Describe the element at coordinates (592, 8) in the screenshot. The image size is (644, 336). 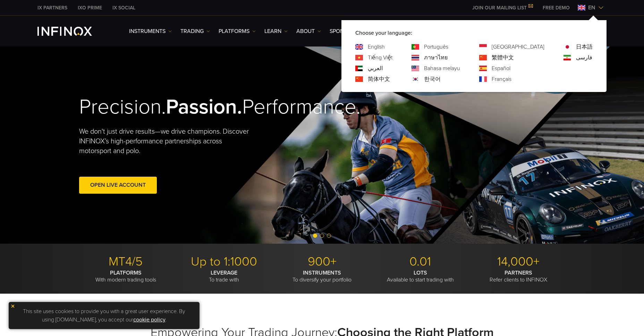
I see `span: en` at that location.